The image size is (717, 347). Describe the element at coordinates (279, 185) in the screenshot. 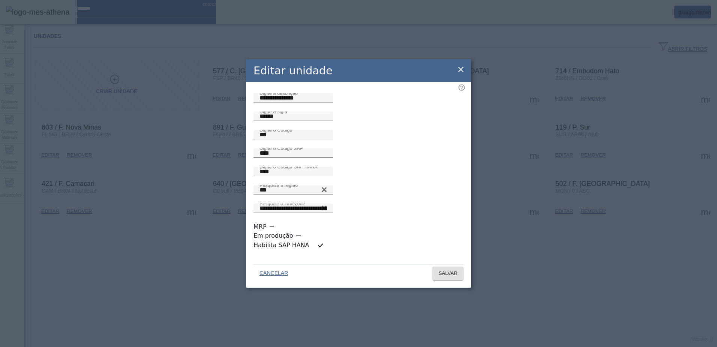

I see `mat-label: Pesquise a região` at that location.